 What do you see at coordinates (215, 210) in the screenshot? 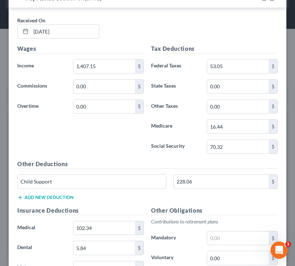
I see `h5: Other Obligations` at bounding box center [215, 210].